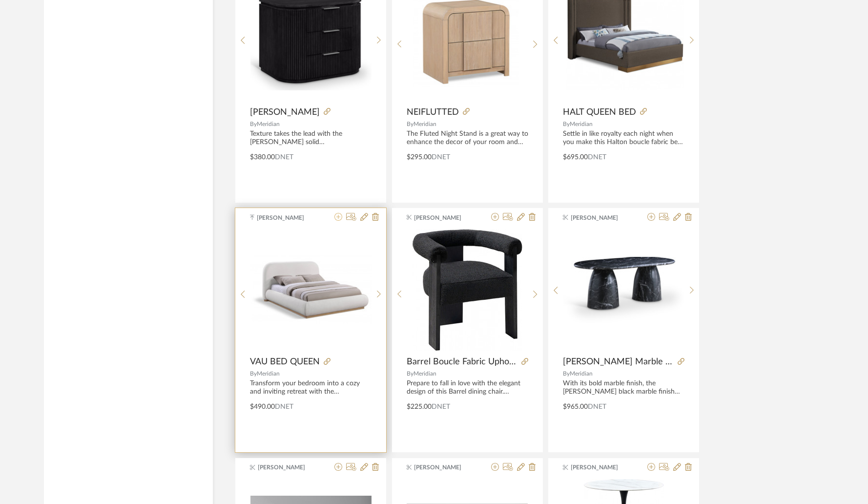 Image resolution: width=868 pixels, height=504 pixels. Describe the element at coordinates (600, 113) in the screenshot. I see `span: HALT QUEEN BED` at that location.